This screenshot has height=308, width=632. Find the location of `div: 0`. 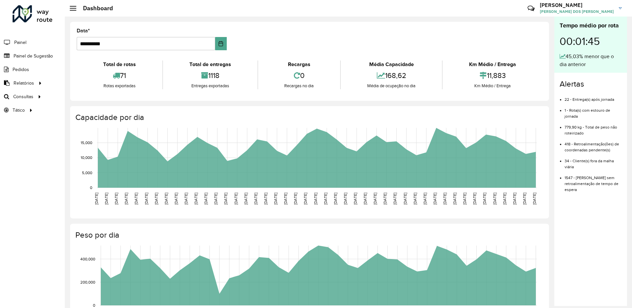

div: 0 is located at coordinates (299, 75).